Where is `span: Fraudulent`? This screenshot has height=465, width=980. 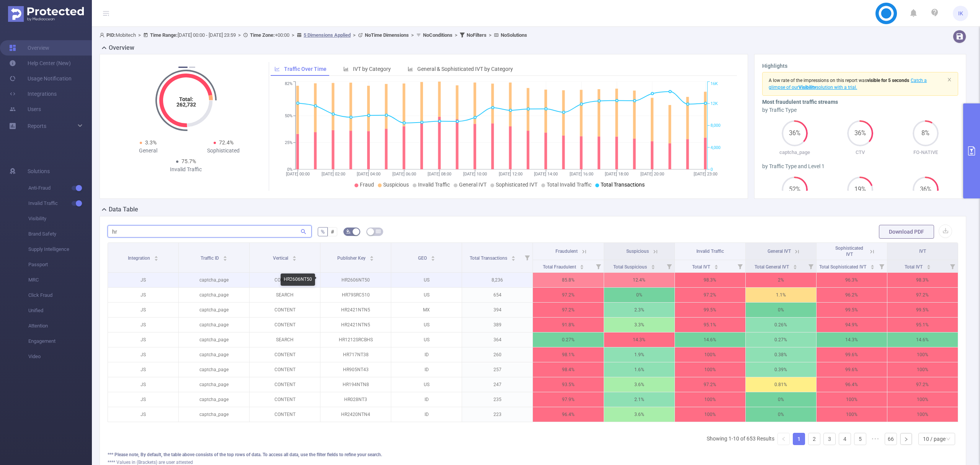 span: Fraudulent is located at coordinates (566, 251).